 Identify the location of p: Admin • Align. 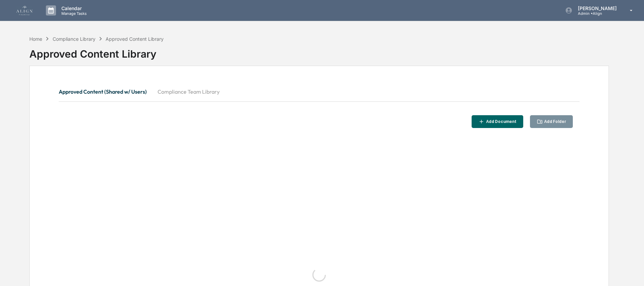
(596, 13).